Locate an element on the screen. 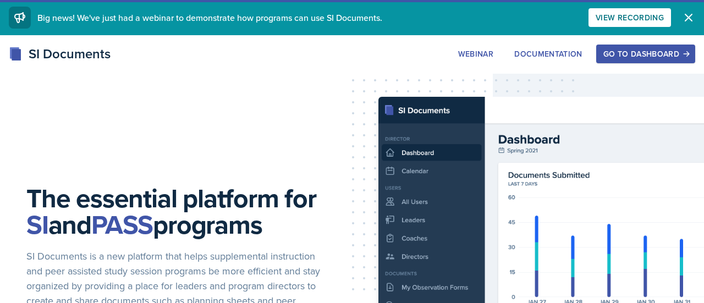  div: Documentation is located at coordinates (548, 54).